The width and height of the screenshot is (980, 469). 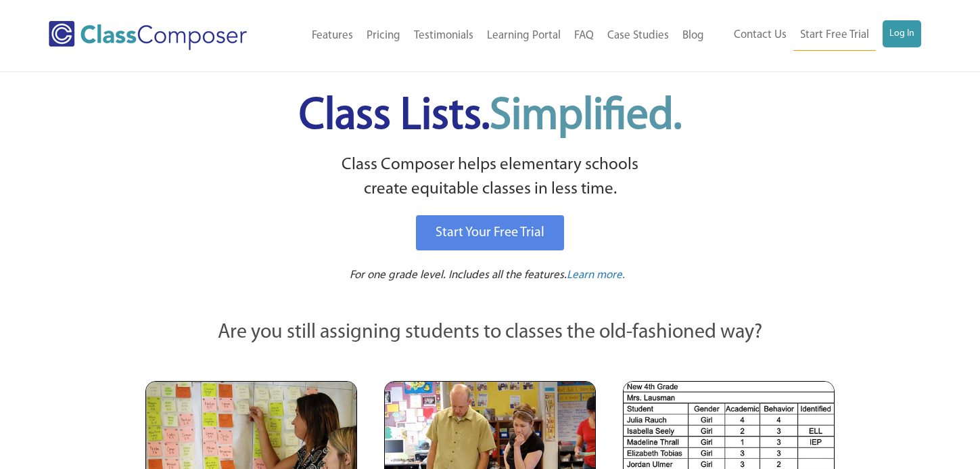 I want to click on span: Start Your Free Trial, so click(x=490, y=232).